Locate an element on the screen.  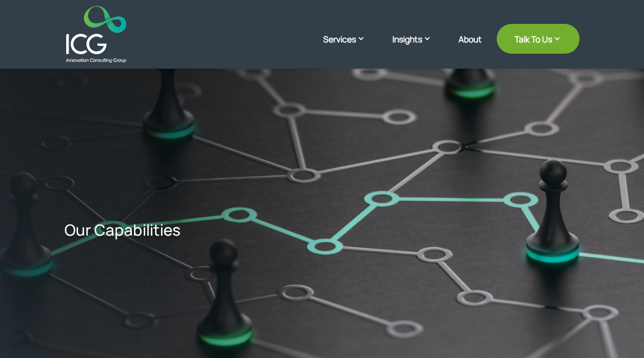
img: ICG is located at coordinates (96, 34).